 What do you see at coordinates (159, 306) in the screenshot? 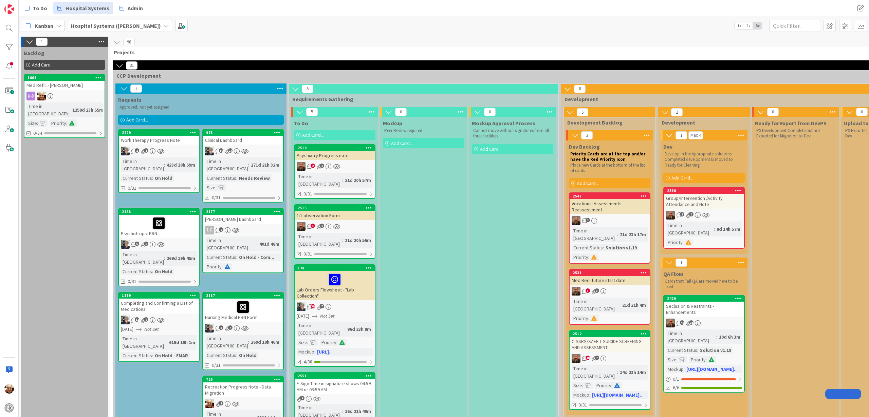
I see `div: Completing and Confirming a List of Medications` at bounding box center [159, 306].